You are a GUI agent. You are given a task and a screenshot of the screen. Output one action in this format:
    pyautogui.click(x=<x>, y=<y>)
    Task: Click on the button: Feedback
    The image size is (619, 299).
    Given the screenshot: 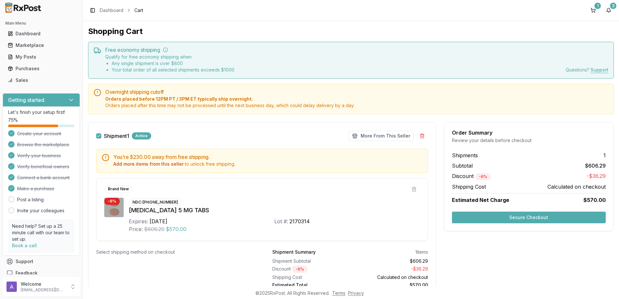 What is the action you would take?
    pyautogui.click(x=41, y=273)
    